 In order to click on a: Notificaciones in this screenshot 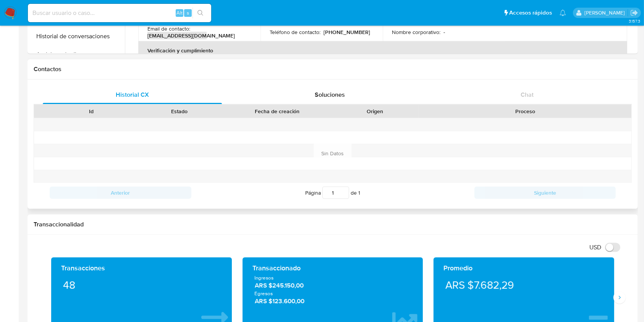, I will do `click(563, 13)`.